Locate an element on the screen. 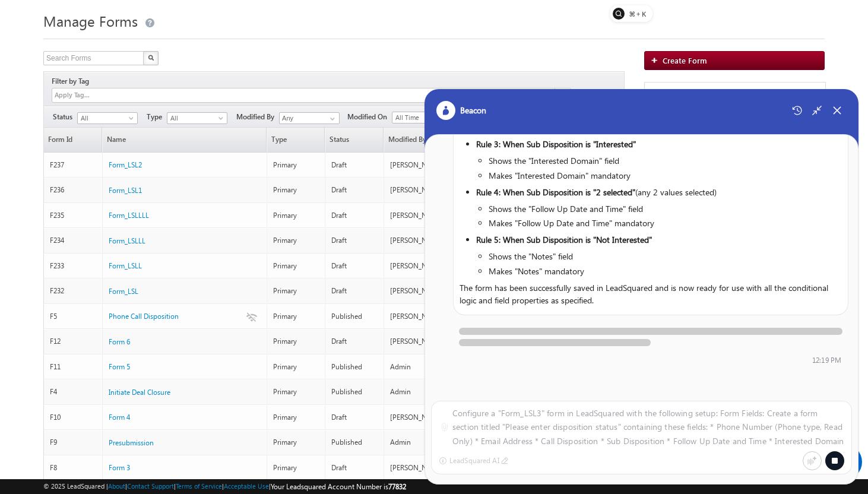 The image size is (868, 494). div: F236 is located at coordinates (73, 190).